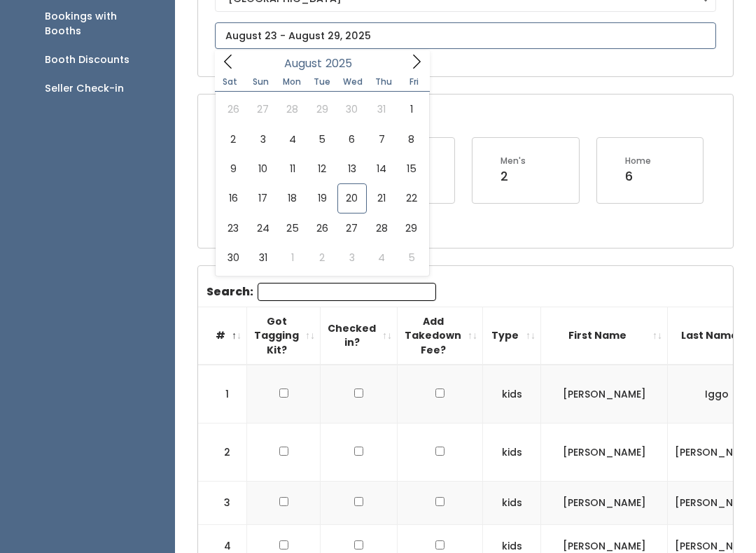  What do you see at coordinates (353, 82) in the screenshot?
I see `span: Wed` at bounding box center [353, 82].